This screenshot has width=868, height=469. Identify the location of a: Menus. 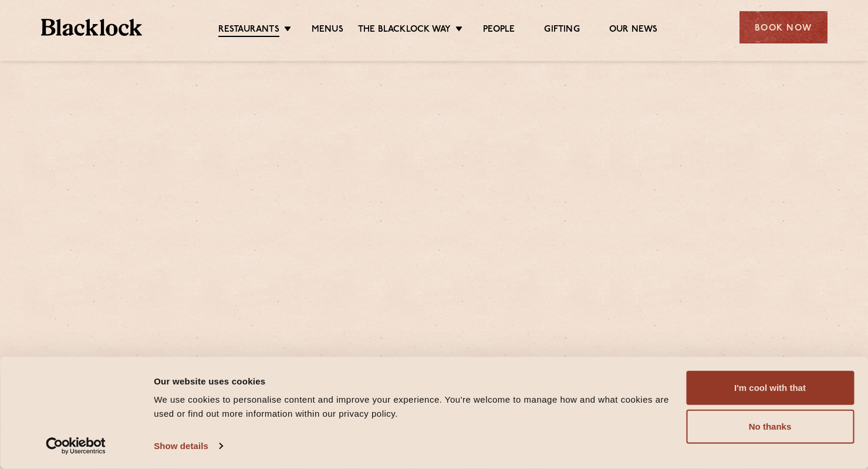
(327, 30).